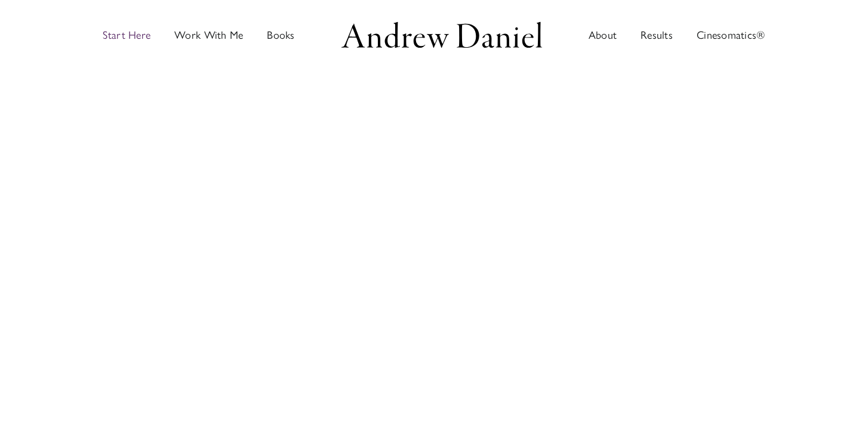 The height and width of the screenshot is (439, 868). What do you see at coordinates (656, 35) in the screenshot?
I see `span: Results` at bounding box center [656, 35].